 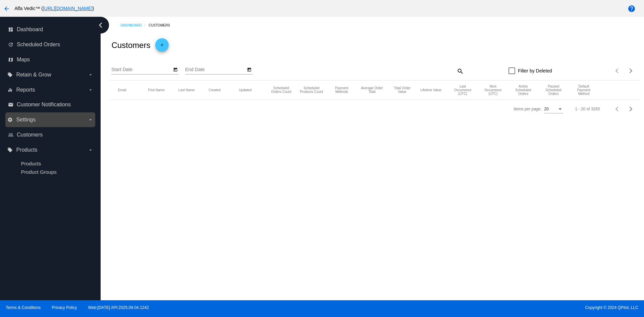 I want to click on button: Change sorting for CreatedUtc, so click(x=215, y=90).